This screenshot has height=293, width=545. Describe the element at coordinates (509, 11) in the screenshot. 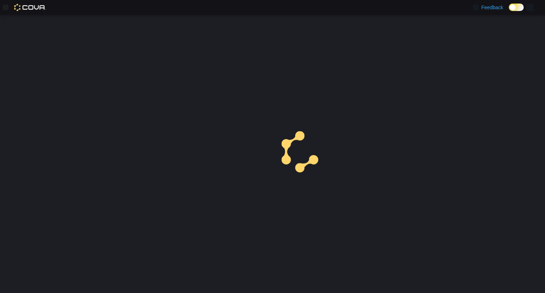

I see `span: Dark Mode` at that location.